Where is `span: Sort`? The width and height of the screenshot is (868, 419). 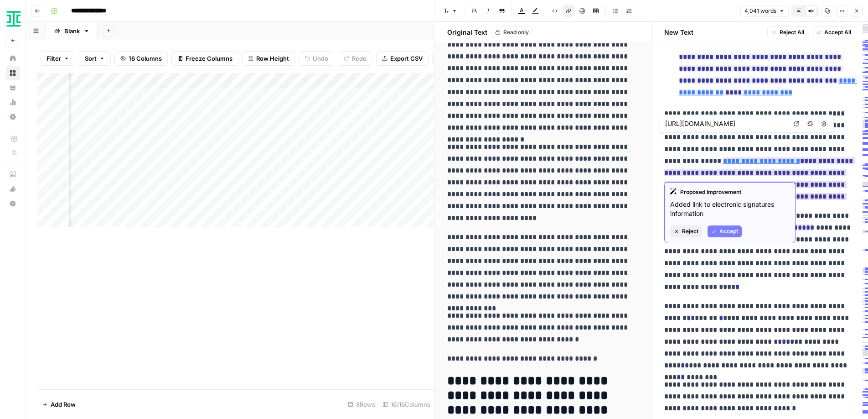
span: Sort is located at coordinates (91, 58).